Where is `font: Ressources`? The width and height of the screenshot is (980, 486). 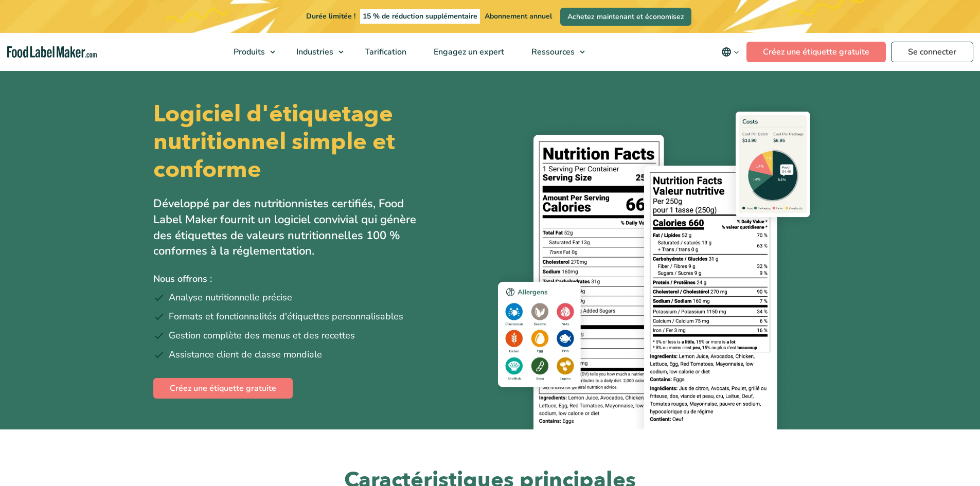
font: Ressources is located at coordinates (553, 52).